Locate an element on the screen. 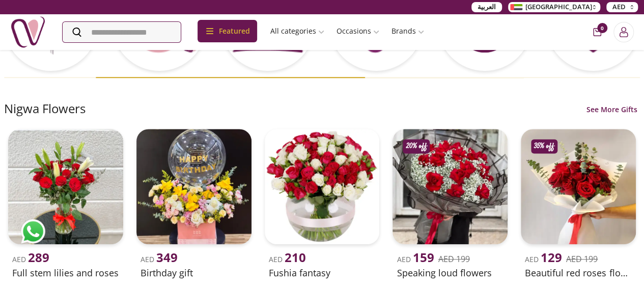 The height and width of the screenshot is (285, 644). img: uae-gifts-Full Stem Lilies and Roses is located at coordinates (65, 187).